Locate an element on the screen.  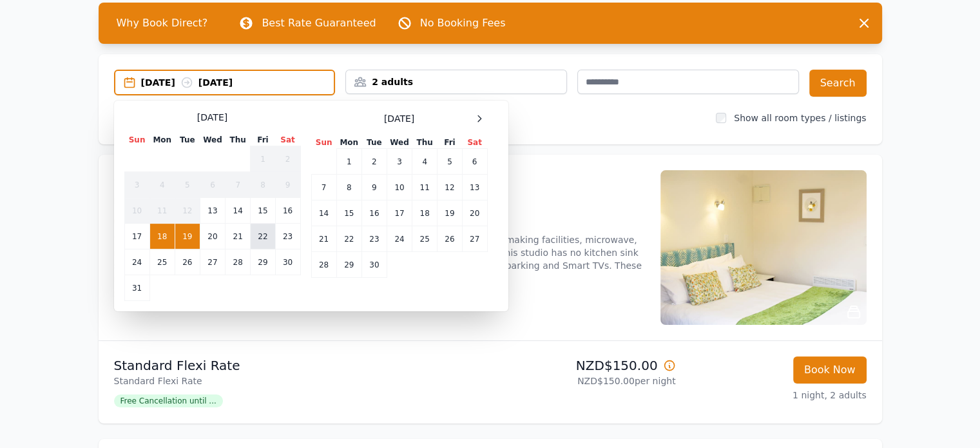
span: Why Book Direct? is located at coordinates (162, 23).